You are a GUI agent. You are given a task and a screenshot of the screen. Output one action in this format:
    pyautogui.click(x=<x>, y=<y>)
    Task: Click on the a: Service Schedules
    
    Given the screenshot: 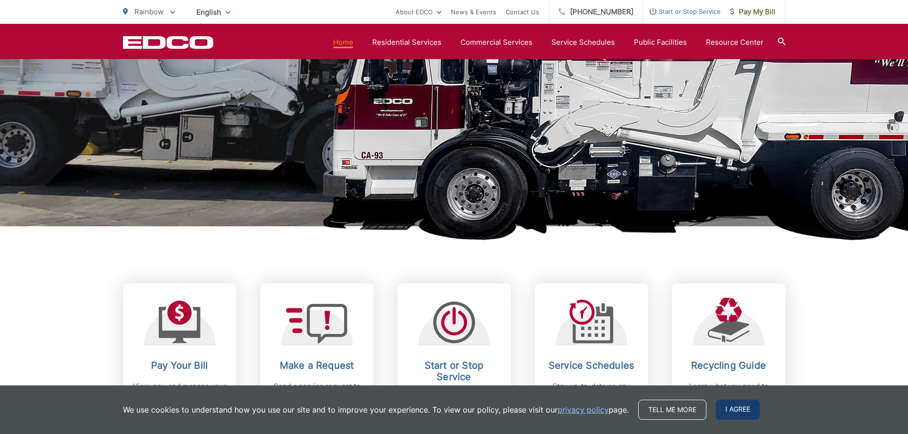 What is the action you would take?
    pyautogui.click(x=583, y=42)
    